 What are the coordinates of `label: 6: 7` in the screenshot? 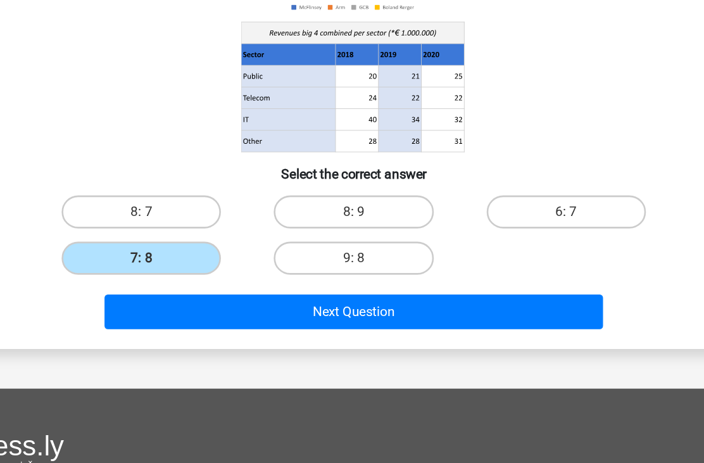 It's located at (515, 219).